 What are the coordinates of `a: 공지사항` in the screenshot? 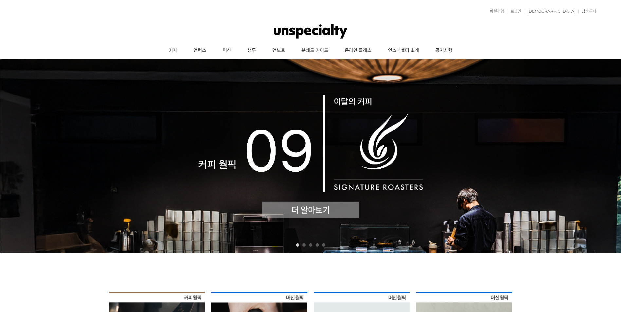 It's located at (444, 51).